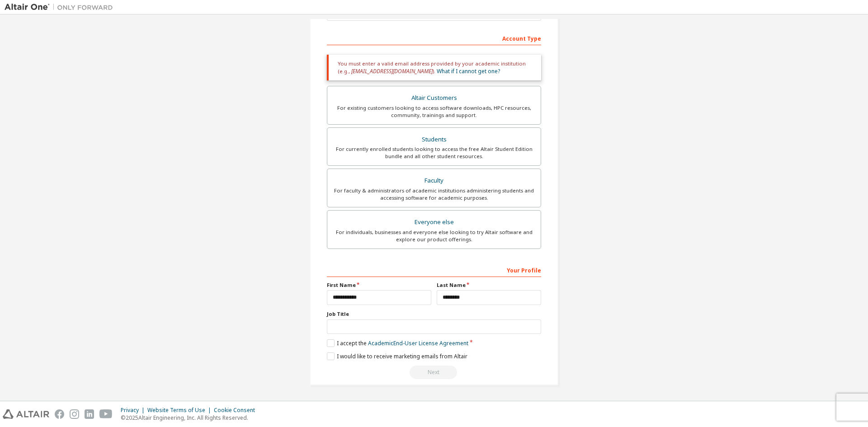  Describe the element at coordinates (434, 112) in the screenshot. I see `div: For existing customers looking to access software downloads, HPC resources, community, trainings ...` at that location.